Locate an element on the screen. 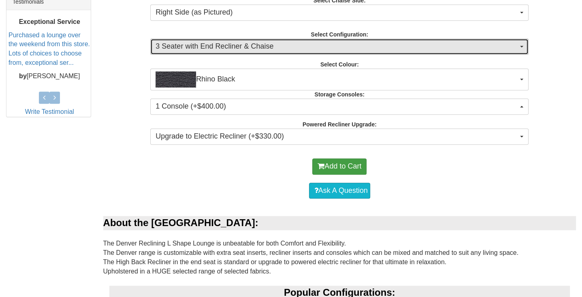 The image size is (582, 297). button: Add to Cart is located at coordinates (339, 166).